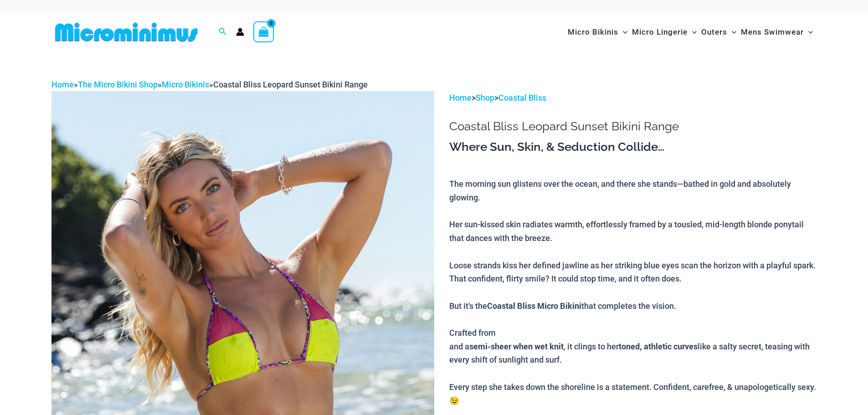 This screenshot has height=415, width=868. What do you see at coordinates (714, 32) in the screenshot?
I see `span: Outers` at bounding box center [714, 32].